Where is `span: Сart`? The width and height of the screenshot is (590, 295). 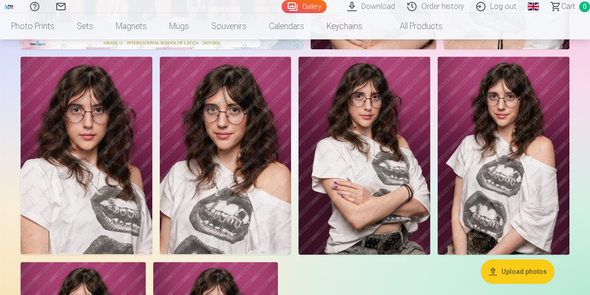
span: Сart is located at coordinates (568, 7).